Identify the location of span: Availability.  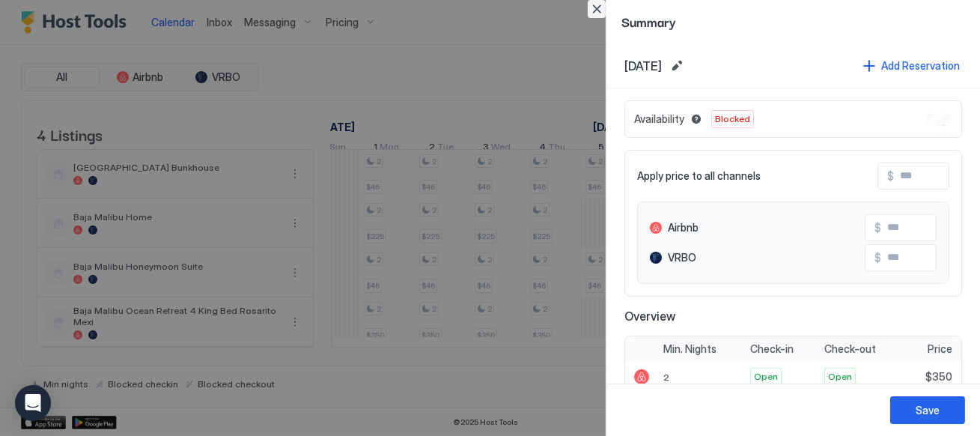
(659, 119).